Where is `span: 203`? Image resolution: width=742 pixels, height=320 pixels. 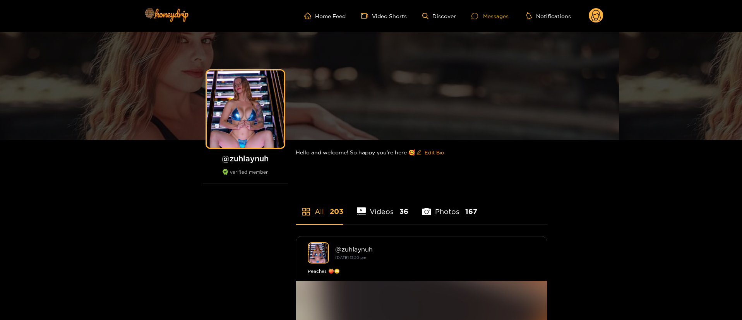
span: 203 is located at coordinates (336, 211).